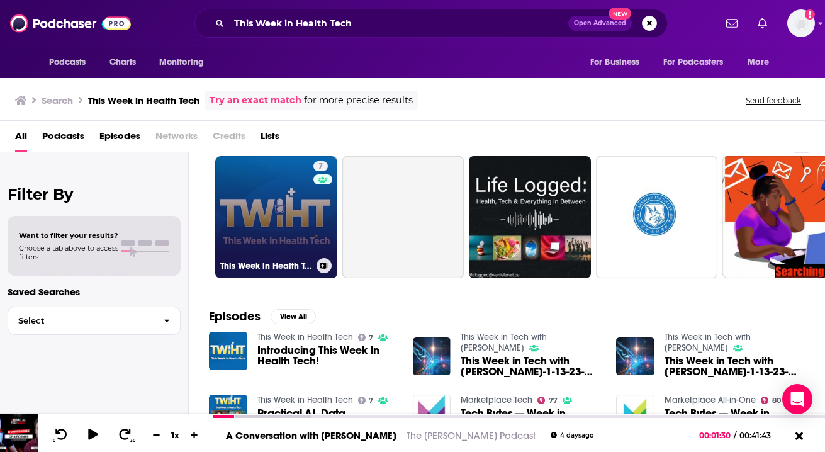 The width and height of the screenshot is (825, 452). What do you see at coordinates (21, 138) in the screenshot?
I see `span: All` at bounding box center [21, 138].